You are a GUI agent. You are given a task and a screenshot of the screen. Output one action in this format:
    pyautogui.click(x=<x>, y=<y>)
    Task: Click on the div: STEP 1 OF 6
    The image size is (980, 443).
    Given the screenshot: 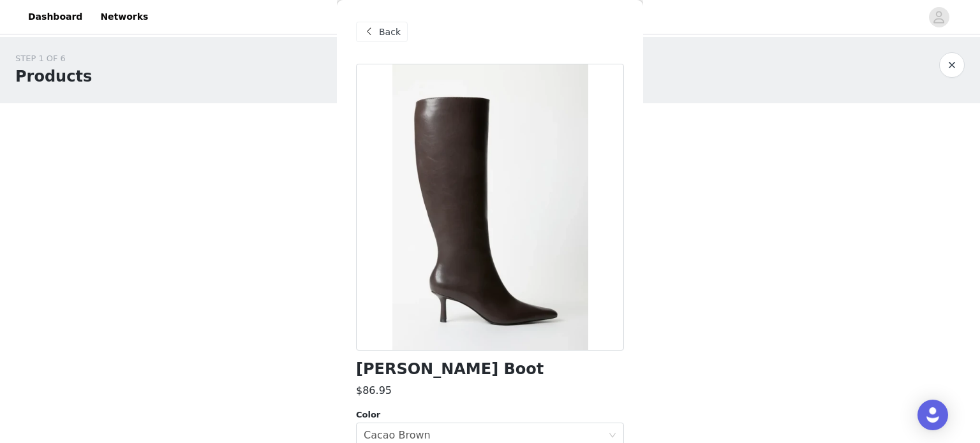 What is the action you would take?
    pyautogui.click(x=53, y=58)
    